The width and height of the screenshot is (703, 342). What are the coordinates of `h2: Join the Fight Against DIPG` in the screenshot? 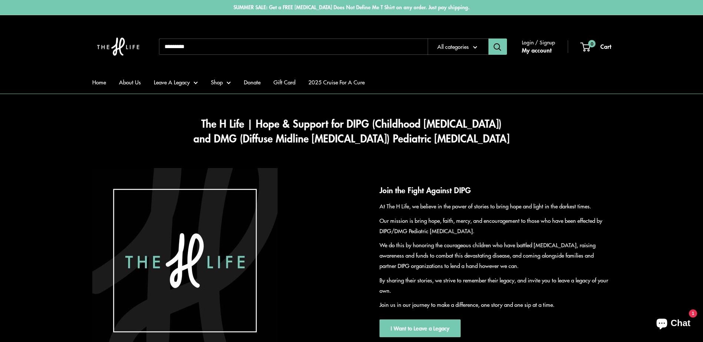 It's located at (495, 190).